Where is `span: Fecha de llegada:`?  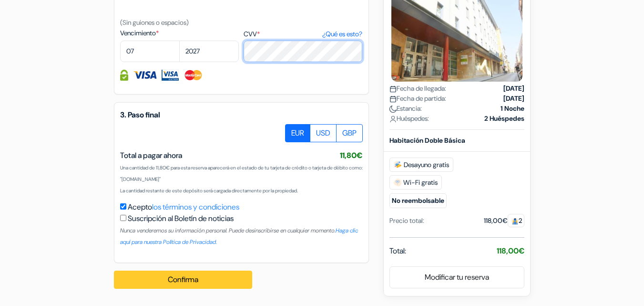 span: Fecha de llegada: is located at coordinates (418, 88).